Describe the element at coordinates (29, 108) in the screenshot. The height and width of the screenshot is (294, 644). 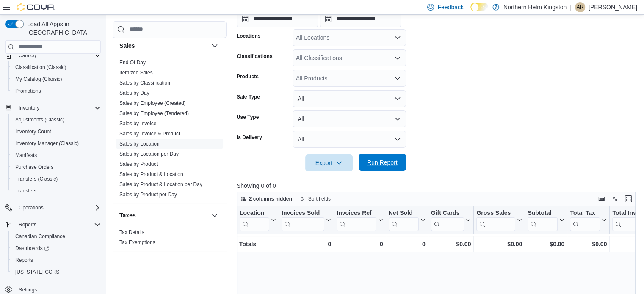
I see `span: Inventory` at that location.